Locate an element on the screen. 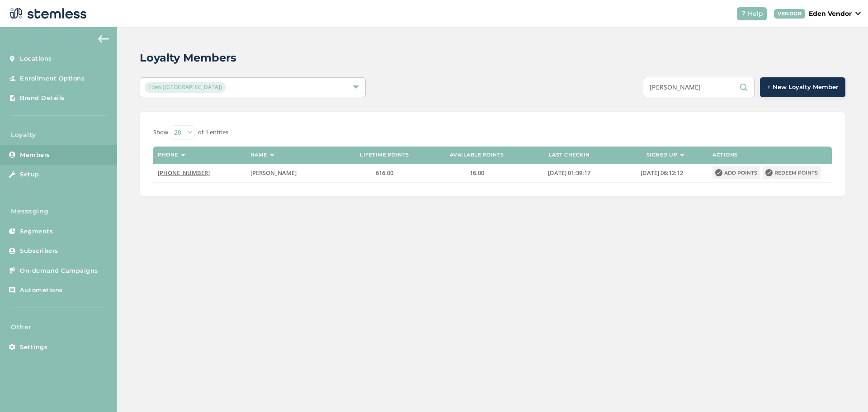 This screenshot has height=412, width=868. span: Locations is located at coordinates (36, 59).